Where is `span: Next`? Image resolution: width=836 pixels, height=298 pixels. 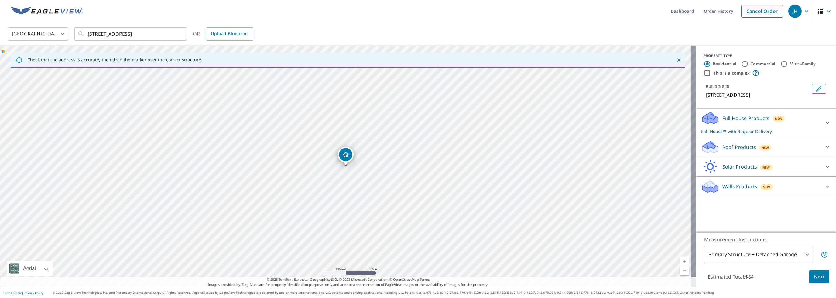 span: Next is located at coordinates (819, 277).